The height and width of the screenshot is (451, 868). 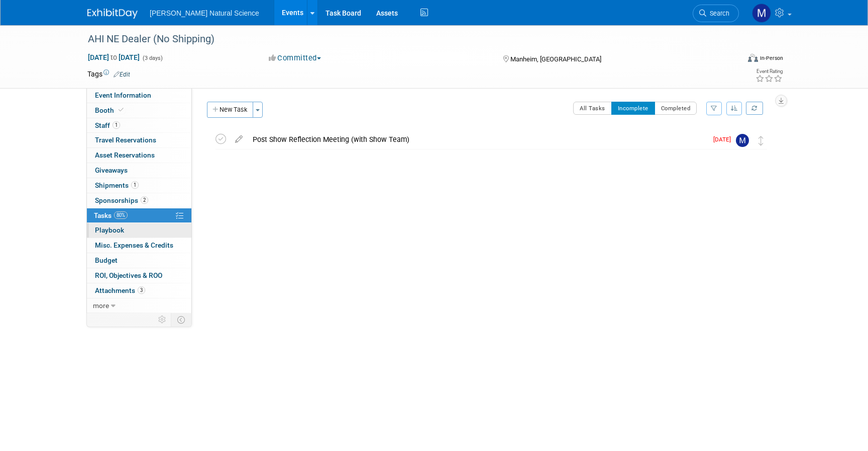 What do you see at coordinates (718, 13) in the screenshot?
I see `span: Search` at bounding box center [718, 13].